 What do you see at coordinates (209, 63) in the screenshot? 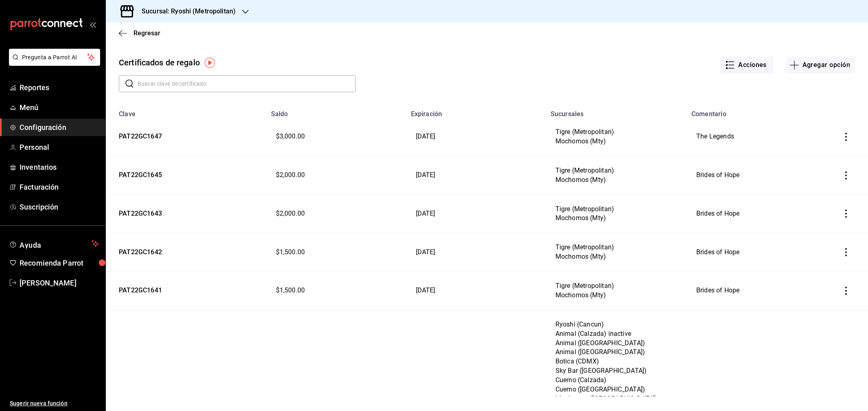
I see `button: Tooltip marker` at bounding box center [209, 63].